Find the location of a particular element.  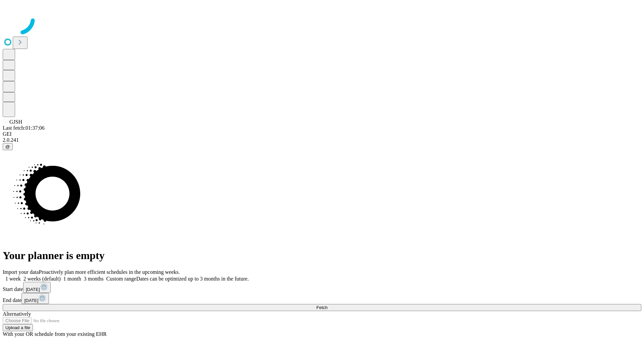

span: Last fetch: 01:37:06 is located at coordinates (23, 128).